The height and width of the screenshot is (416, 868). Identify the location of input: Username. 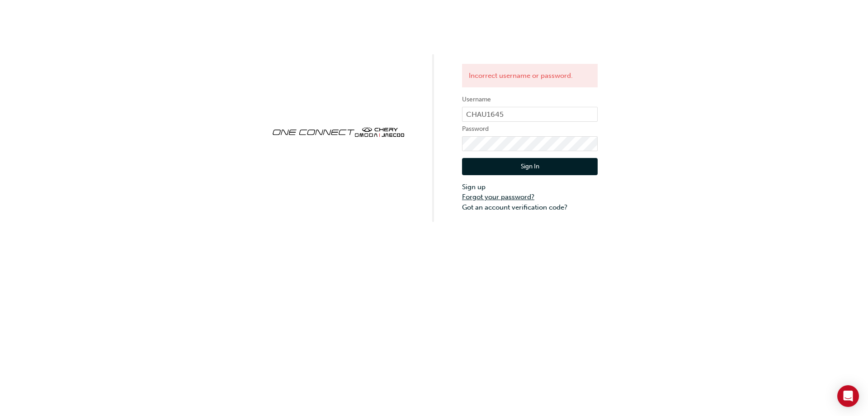
(530, 114).